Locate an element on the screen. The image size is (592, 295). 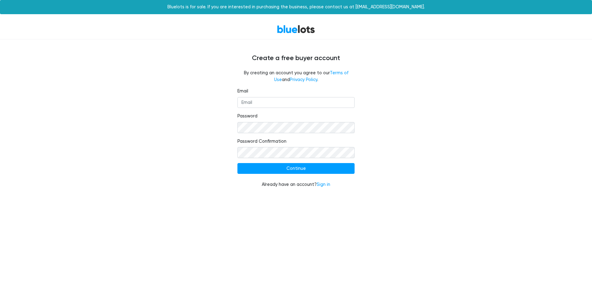
a: Terms of Use is located at coordinates (311, 76).